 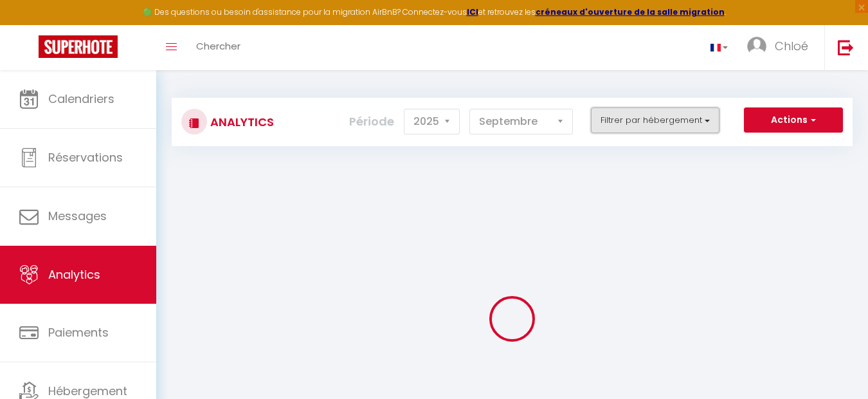 I want to click on span: Réservations, so click(x=85, y=157).